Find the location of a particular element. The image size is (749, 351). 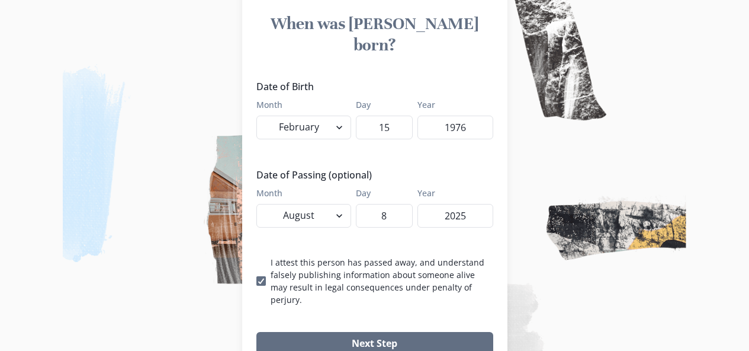

p: I attest this person has passed away, and understand falsely publishing information about someone... is located at coordinates (382, 281).